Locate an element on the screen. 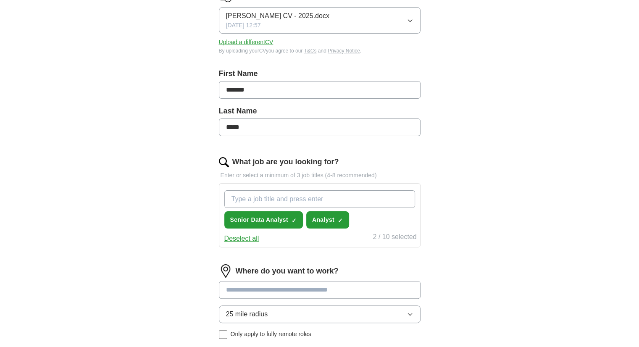 Image resolution: width=639 pixels, height=347 pixels. button: Upload a differentCV is located at coordinates (246, 42).